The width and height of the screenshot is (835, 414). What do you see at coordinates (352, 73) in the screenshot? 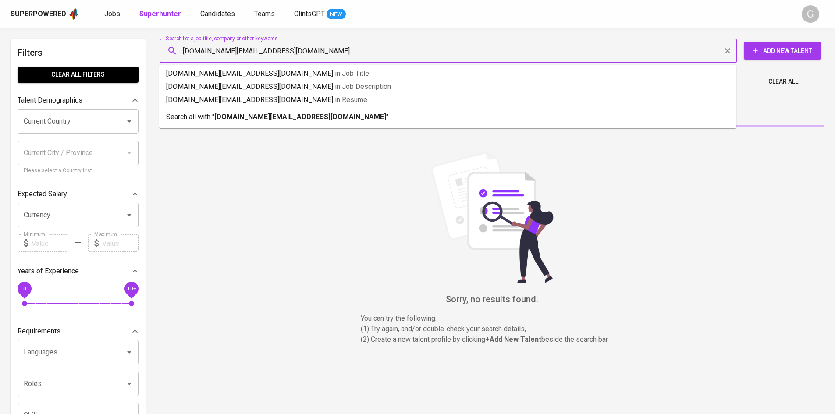
I see `span: in Job Title` at bounding box center [352, 73].